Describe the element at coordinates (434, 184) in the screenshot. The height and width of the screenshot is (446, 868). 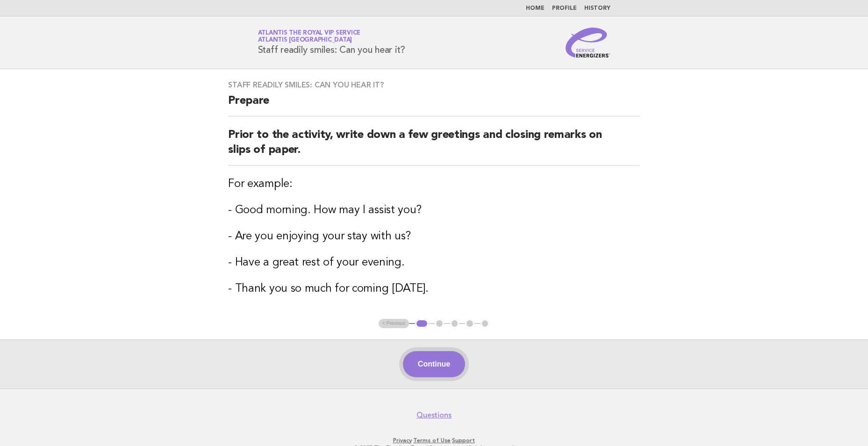
I see `h3: For example:` at that location.